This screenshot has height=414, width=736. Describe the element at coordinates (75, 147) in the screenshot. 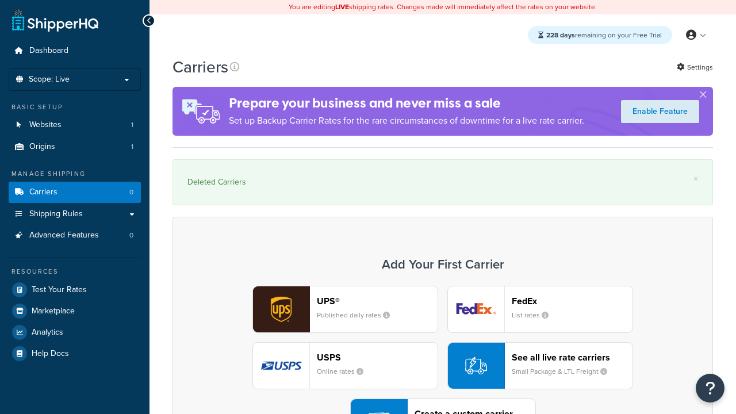

I see `a: Origins 1` at that location.